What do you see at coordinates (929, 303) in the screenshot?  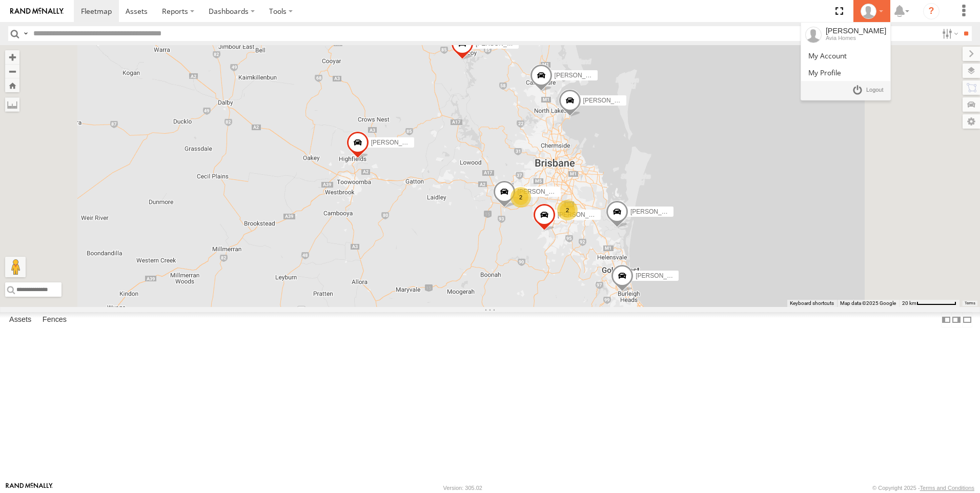 I see `button: Map Scale: 20 km per 74 pixels` at bounding box center [929, 303].